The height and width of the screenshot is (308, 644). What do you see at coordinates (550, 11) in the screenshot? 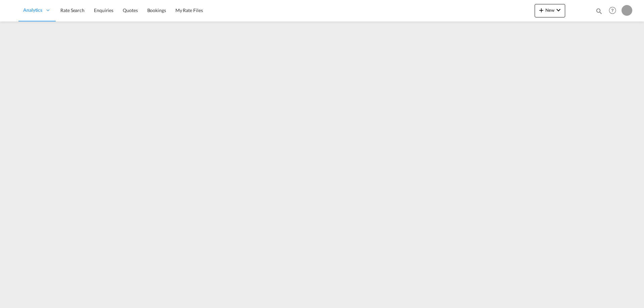
I see `button: icon-plus 400-fgNewicon-chevron-down` at bounding box center [550, 11].